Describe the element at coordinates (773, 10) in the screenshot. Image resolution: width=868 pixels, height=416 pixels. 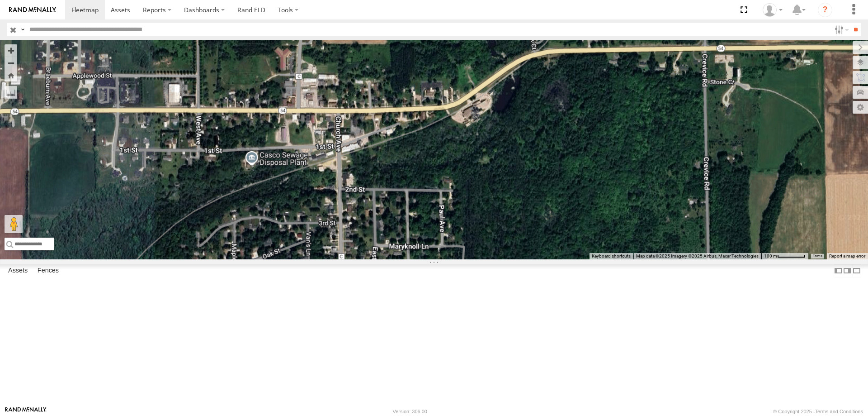
I see `div: Chase Tanke` at that location.